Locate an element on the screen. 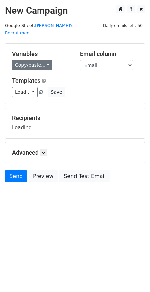  span: Daily emails left: 50 is located at coordinates (123, 26).